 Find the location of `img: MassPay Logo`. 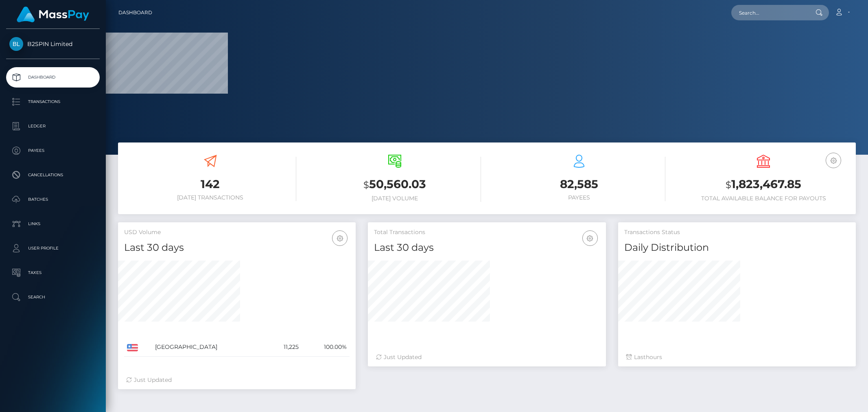

img: MassPay Logo is located at coordinates (53, 14).